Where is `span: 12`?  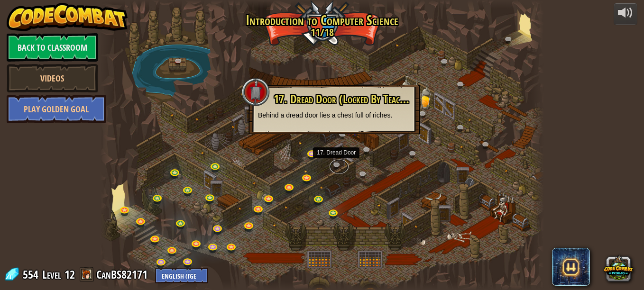
span: 12 is located at coordinates (70, 274).